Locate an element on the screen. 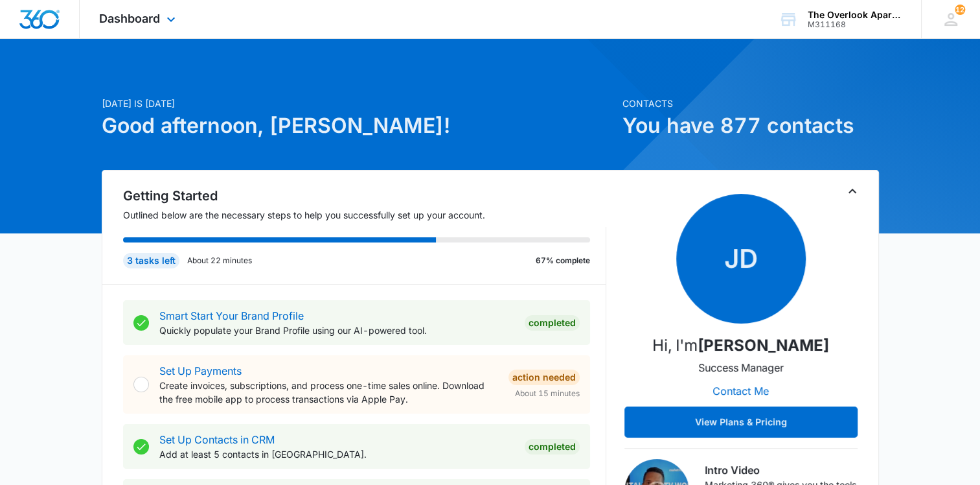 This screenshot has height=485, width=980. button: Toggle Collapse is located at coordinates (852, 191).